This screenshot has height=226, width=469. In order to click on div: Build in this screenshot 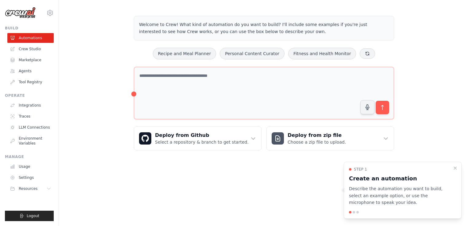, I will do `click(29, 28)`.